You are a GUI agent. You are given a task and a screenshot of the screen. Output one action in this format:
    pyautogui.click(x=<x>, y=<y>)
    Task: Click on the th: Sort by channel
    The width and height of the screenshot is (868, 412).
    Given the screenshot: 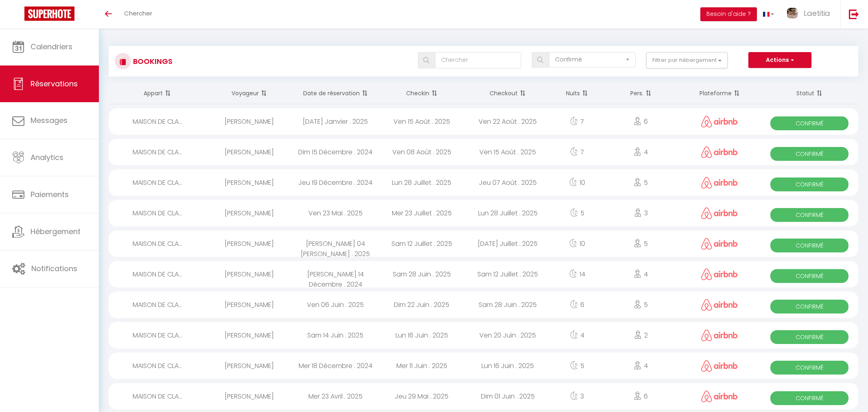 What is the action you would take?
    pyautogui.click(x=720, y=93)
    